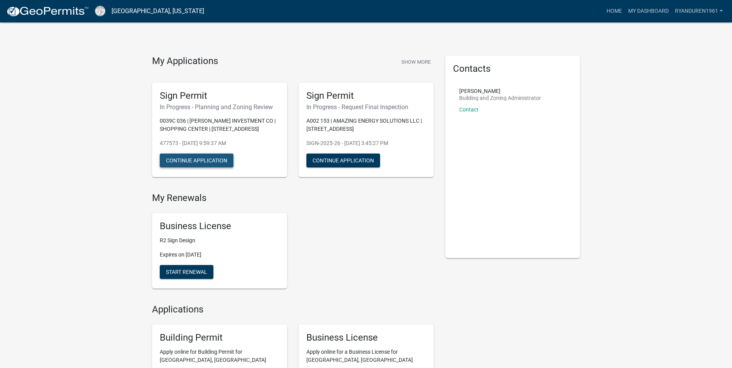  What do you see at coordinates (648, 11) in the screenshot?
I see `a: My Dashboard` at bounding box center [648, 11].